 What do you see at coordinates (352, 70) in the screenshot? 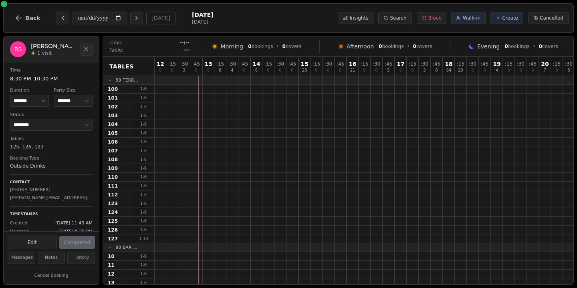
I see `span: 21` at bounding box center [352, 70].